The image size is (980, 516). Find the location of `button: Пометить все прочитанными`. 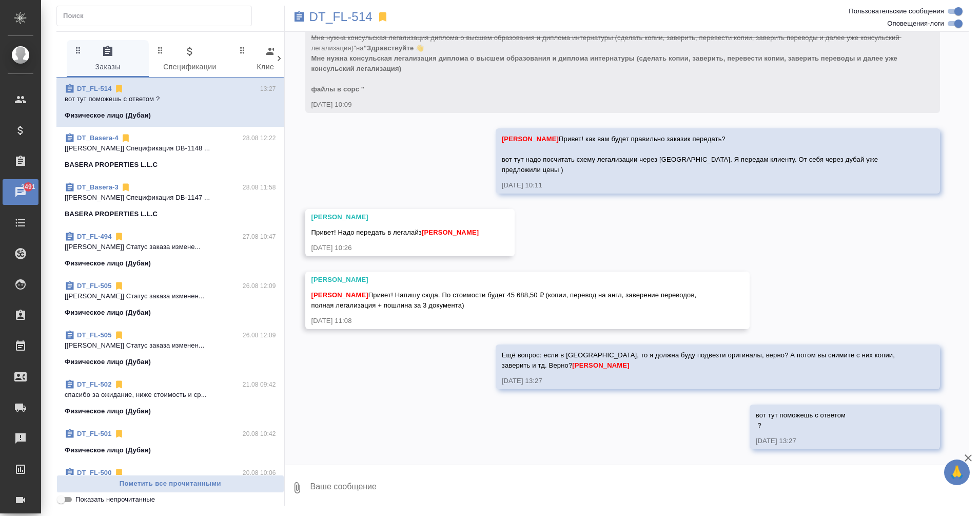

button: Пометить все прочитанными is located at coordinates (171, 483).